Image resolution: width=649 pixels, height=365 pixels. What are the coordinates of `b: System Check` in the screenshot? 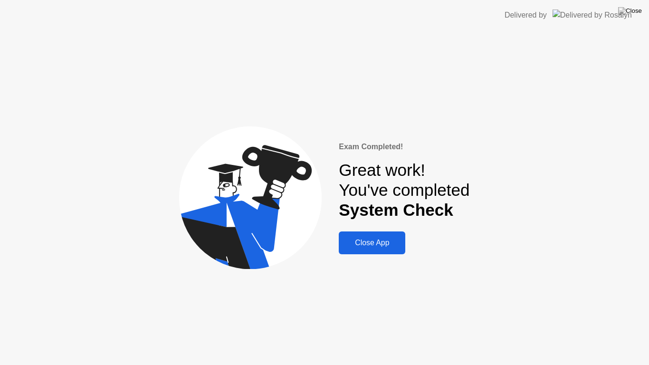 It's located at (396, 209).